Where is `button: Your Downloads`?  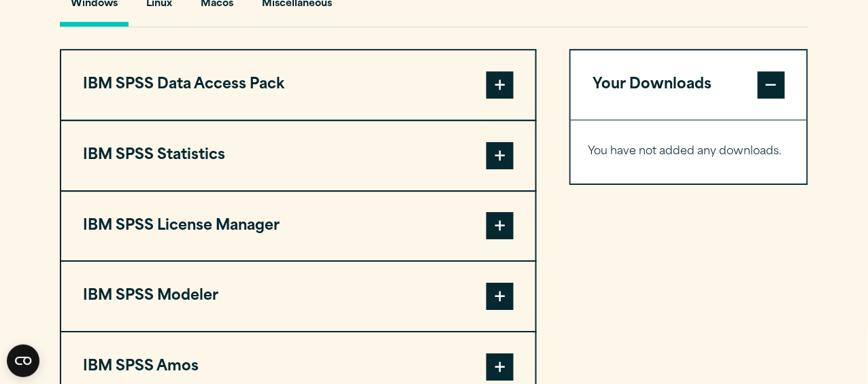 button: Your Downloads is located at coordinates (689, 85).